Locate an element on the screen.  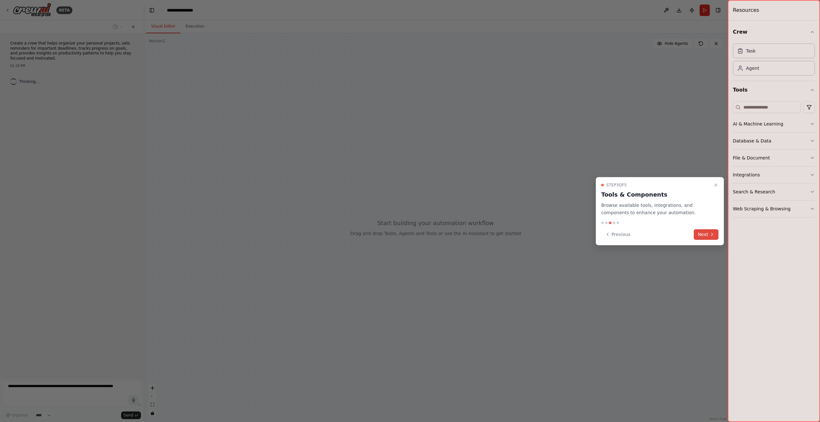
button: Hide left sidebar is located at coordinates (152, 10).